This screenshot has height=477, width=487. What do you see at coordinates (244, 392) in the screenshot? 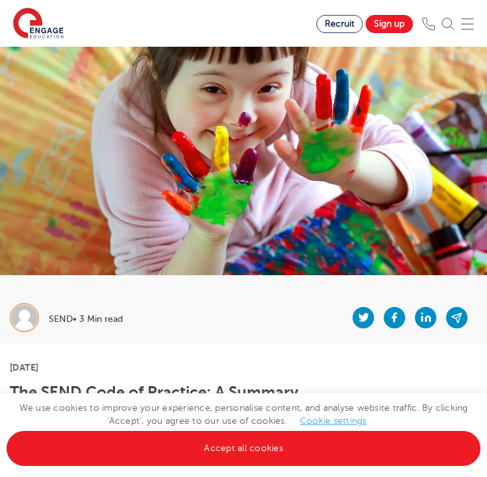
I see `h1: The SEND Code of Practice: A Summary` at bounding box center [244, 392].